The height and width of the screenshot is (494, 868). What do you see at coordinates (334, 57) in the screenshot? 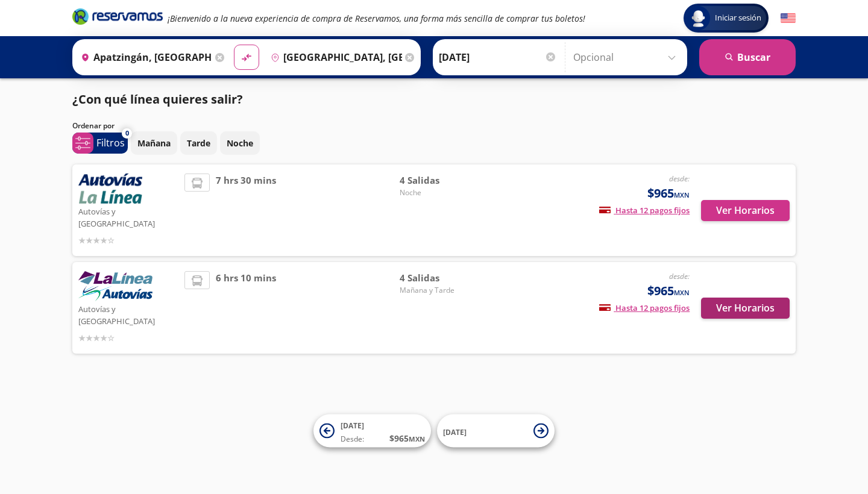
I see `input: Buscar Destino` at bounding box center [334, 57].